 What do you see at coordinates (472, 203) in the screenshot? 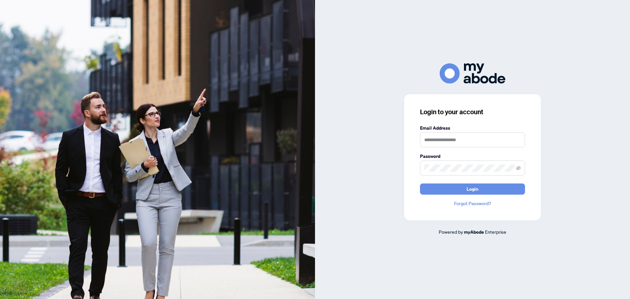
I see `a: Forgot Password?` at bounding box center [472, 203].